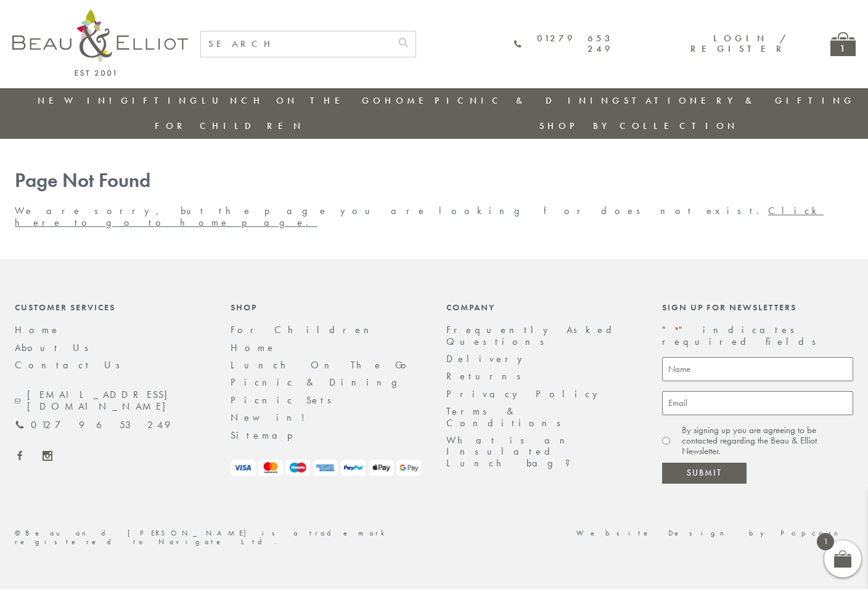 Image resolution: width=868 pixels, height=591 pixels. What do you see at coordinates (715, 533) in the screenshot?
I see `a: Website Design by Popcorn` at bounding box center [715, 533].